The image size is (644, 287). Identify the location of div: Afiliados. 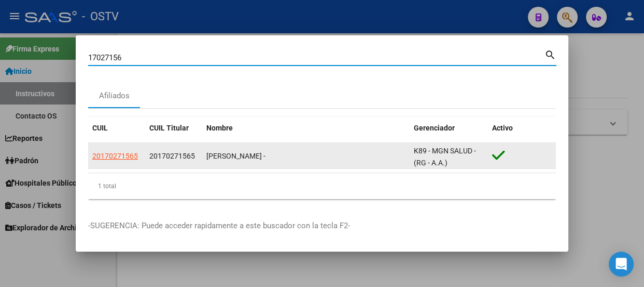
(114, 96).